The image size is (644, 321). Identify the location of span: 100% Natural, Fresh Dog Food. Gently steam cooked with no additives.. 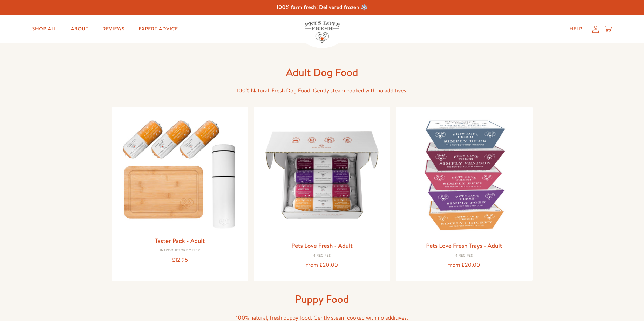
(322, 91).